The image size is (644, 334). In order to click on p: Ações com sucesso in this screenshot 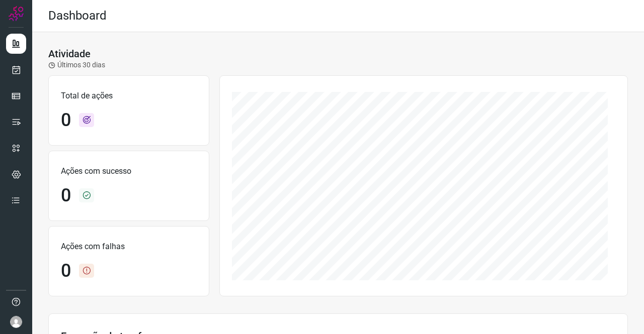, I will do `click(129, 172)`.